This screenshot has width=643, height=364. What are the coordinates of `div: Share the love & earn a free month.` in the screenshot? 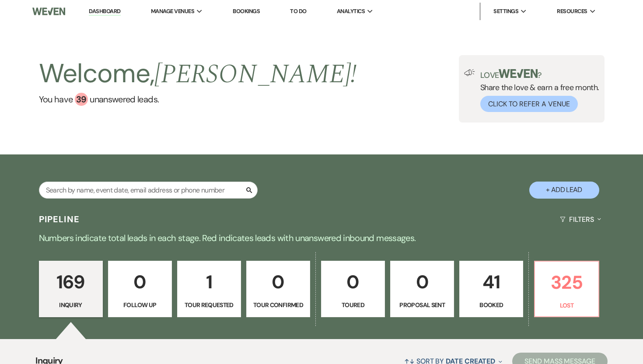 It's located at (537, 91).